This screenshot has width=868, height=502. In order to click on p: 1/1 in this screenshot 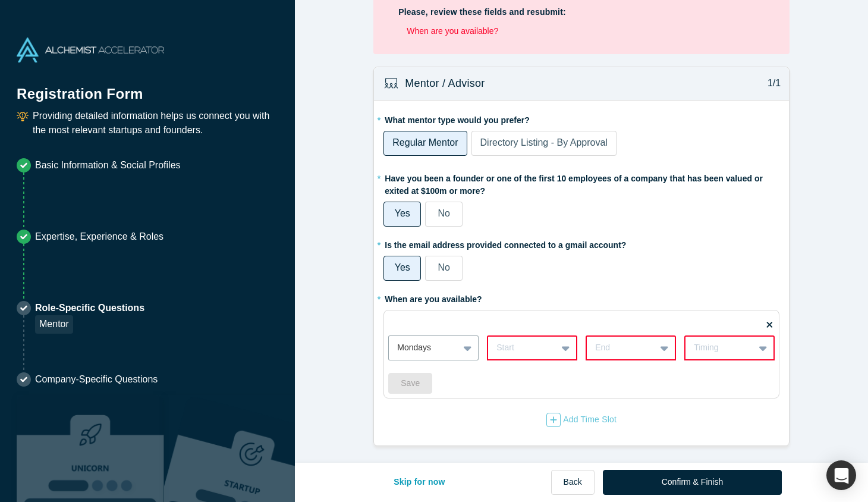, I will do `click(770, 84)`.